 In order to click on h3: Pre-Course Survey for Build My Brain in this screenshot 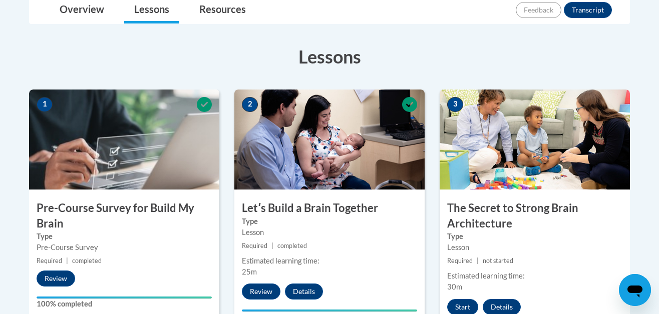, I will do `click(124, 216)`.